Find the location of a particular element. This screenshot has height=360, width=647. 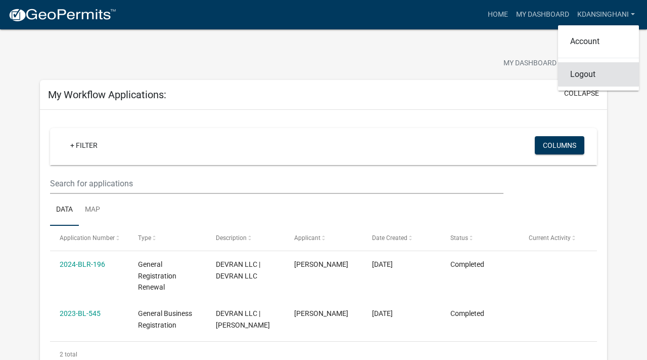

span: My Dashboard Settings is located at coordinates (547, 64).